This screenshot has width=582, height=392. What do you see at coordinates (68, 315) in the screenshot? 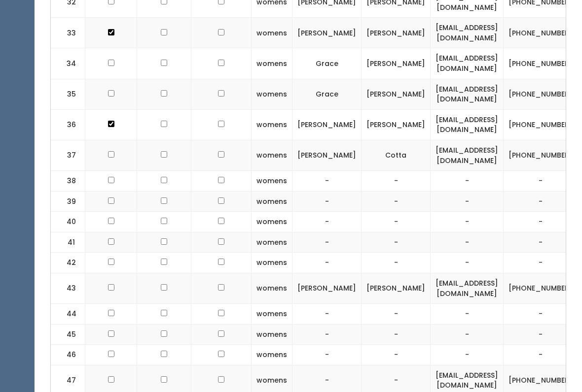
I see `td: 44` at bounding box center [68, 315].